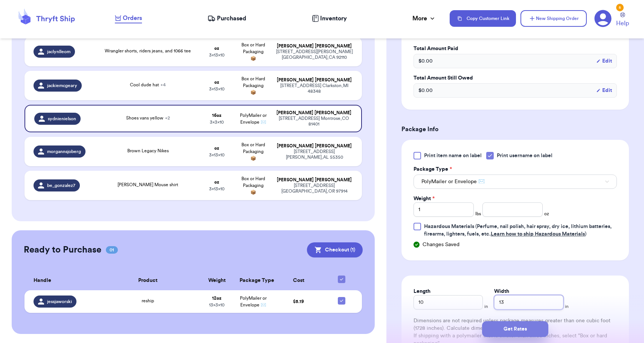 This screenshot has height=343, width=644. I want to click on span: sydnienielson, so click(62, 119).